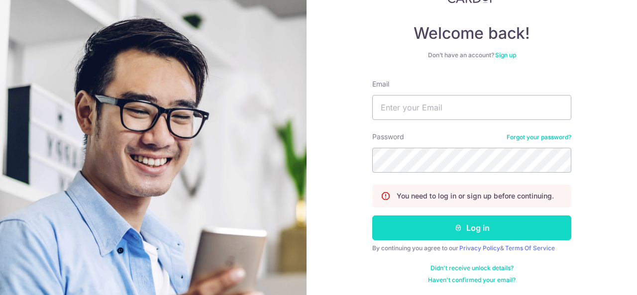 This screenshot has width=637, height=295. What do you see at coordinates (472, 33) in the screenshot?
I see `h4: Welcome back!` at bounding box center [472, 33].